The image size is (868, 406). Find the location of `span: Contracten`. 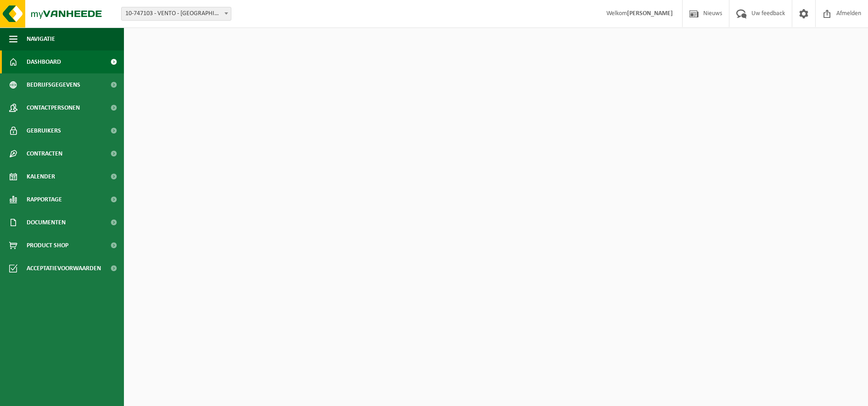

span: Contracten is located at coordinates (44, 154).